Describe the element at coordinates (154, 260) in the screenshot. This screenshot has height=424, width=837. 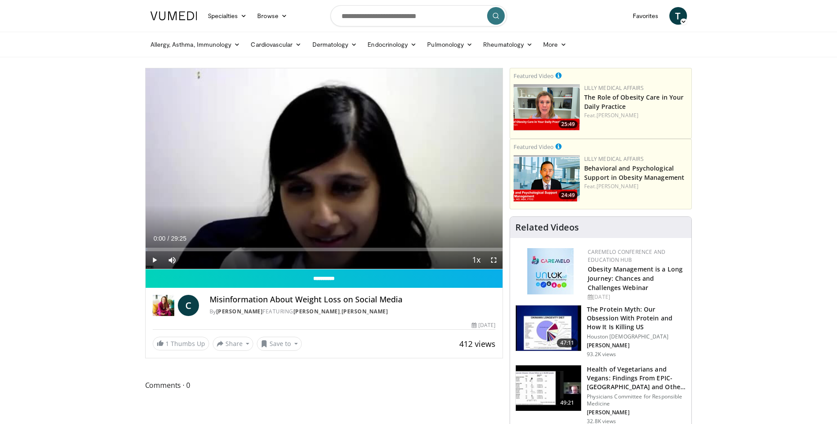
I see `button: Play` at that location.